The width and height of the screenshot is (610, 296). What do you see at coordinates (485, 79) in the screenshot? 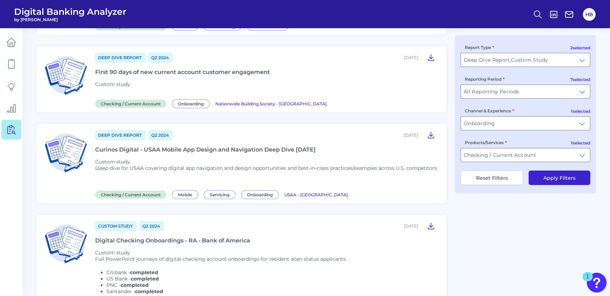
I see `label: Reporting Period` at bounding box center [485, 79].